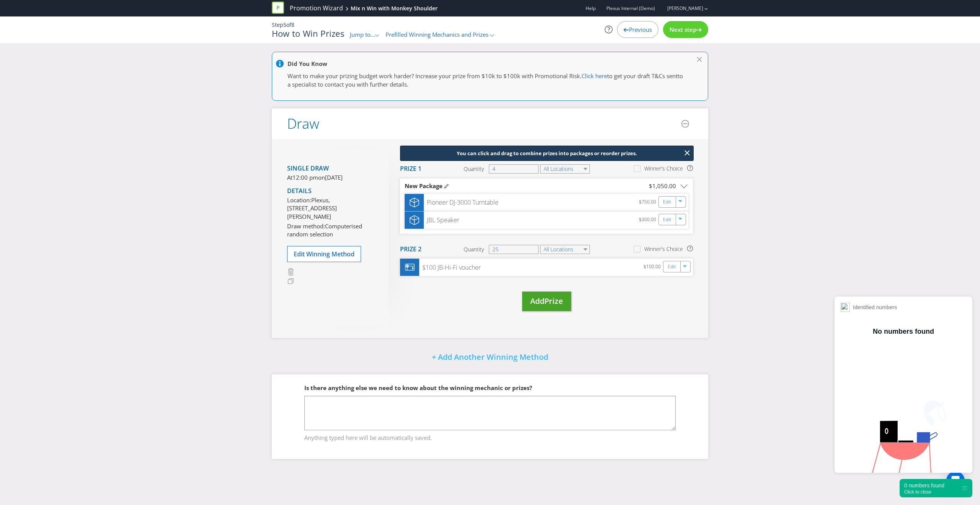 The width and height of the screenshot is (980, 505). What do you see at coordinates (306, 177) in the screenshot?
I see `span: 12:00 pm` at bounding box center [306, 177].